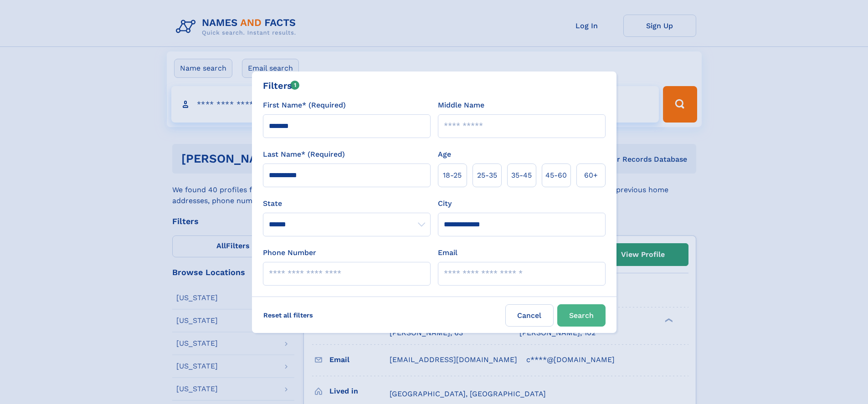 This screenshot has width=868, height=404. Describe the element at coordinates (581, 315) in the screenshot. I see `button: Search` at that location.